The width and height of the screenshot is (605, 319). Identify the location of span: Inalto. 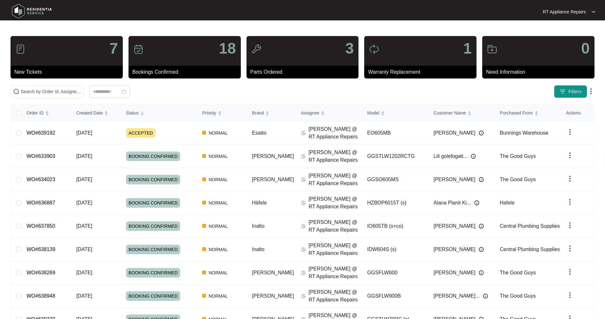
(258, 226).